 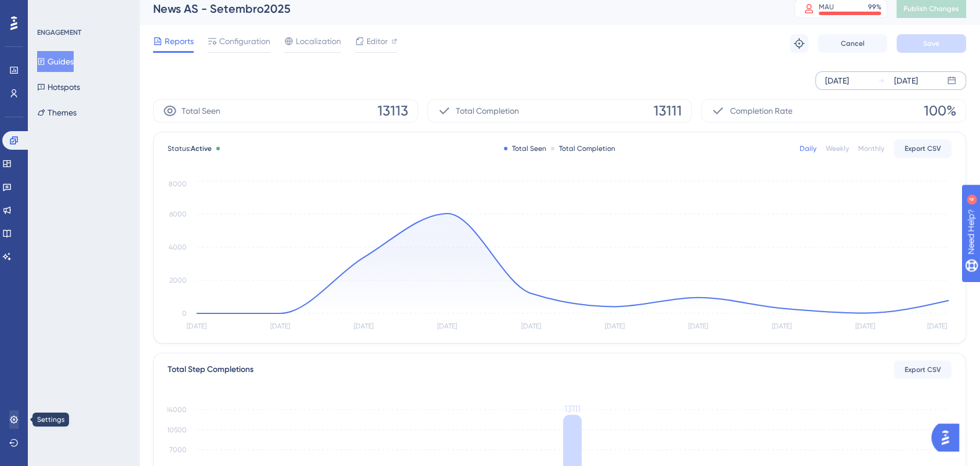 I want to click on div: 99 %, so click(x=875, y=7).